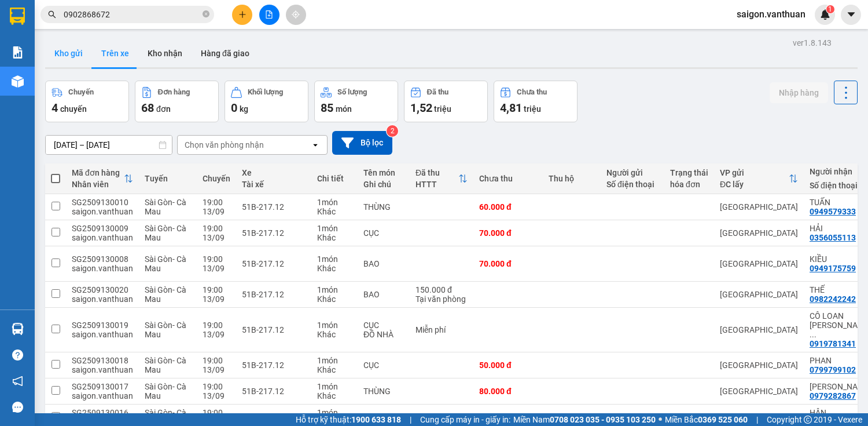 The height and width of the screenshot is (426, 868). Describe the element at coordinates (102, 202) in the screenshot. I see `div: SG2509130010` at that location.